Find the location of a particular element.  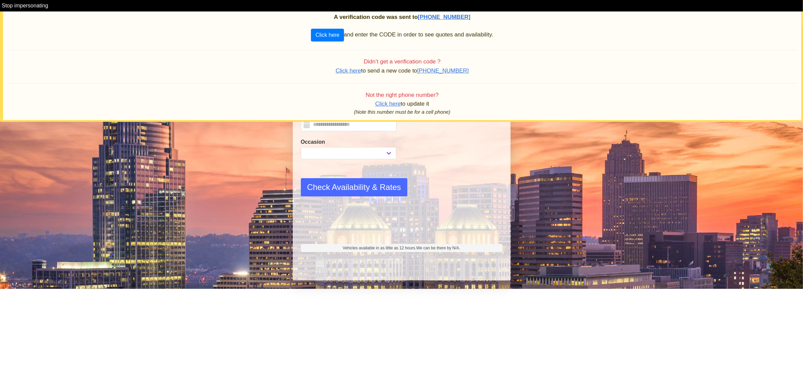

span: Check Availability & Rates is located at coordinates (354, 187).